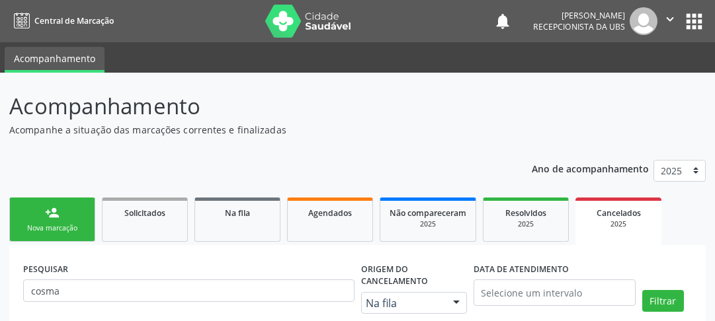 The width and height of the screenshot is (715, 321). What do you see at coordinates (145, 213) in the screenshot?
I see `span: Solicitados` at bounding box center [145, 213].